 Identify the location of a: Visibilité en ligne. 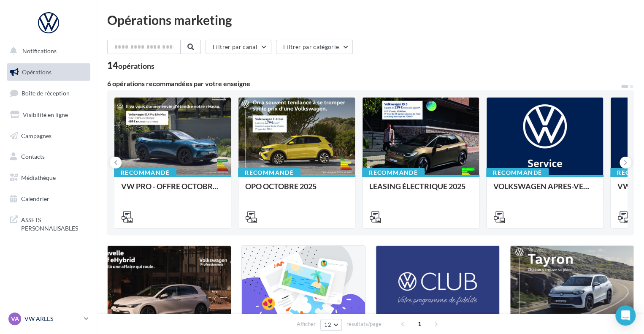
(48, 115).